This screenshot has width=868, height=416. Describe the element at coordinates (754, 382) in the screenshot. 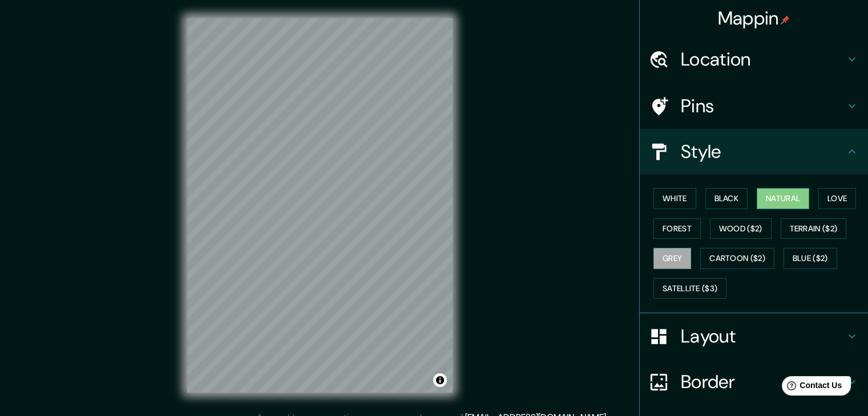

I see `div: Border` at that location.